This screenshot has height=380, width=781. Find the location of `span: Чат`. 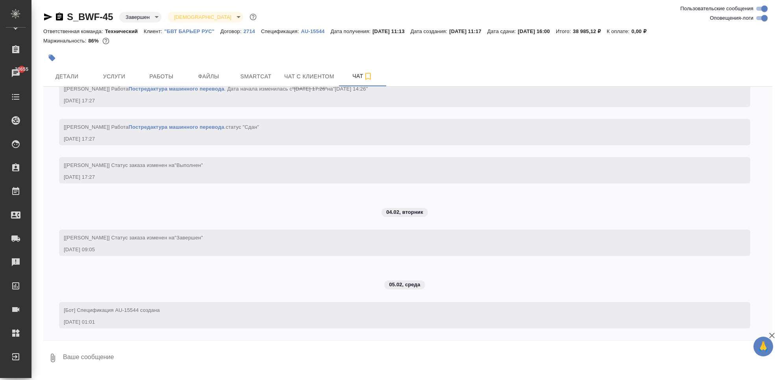

span: Чат is located at coordinates (362, 76).